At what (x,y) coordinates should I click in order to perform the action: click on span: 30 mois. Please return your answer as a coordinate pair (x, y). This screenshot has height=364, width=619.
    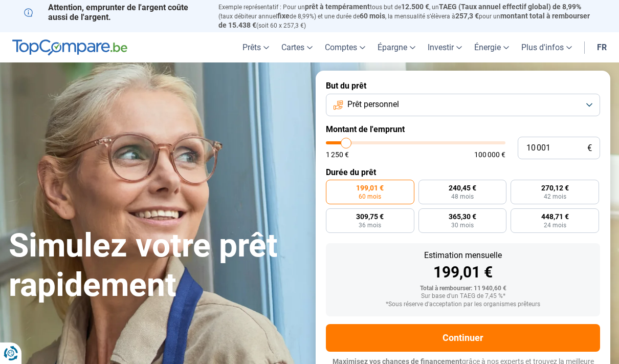
    Looking at the image, I should click on (463, 225).